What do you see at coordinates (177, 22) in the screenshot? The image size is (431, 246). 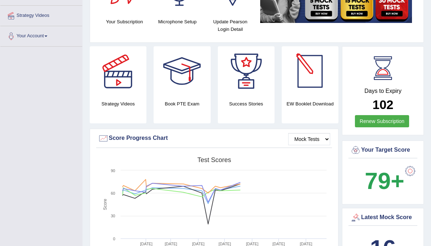 I see `h4: Microphone Setup` at bounding box center [177, 22].